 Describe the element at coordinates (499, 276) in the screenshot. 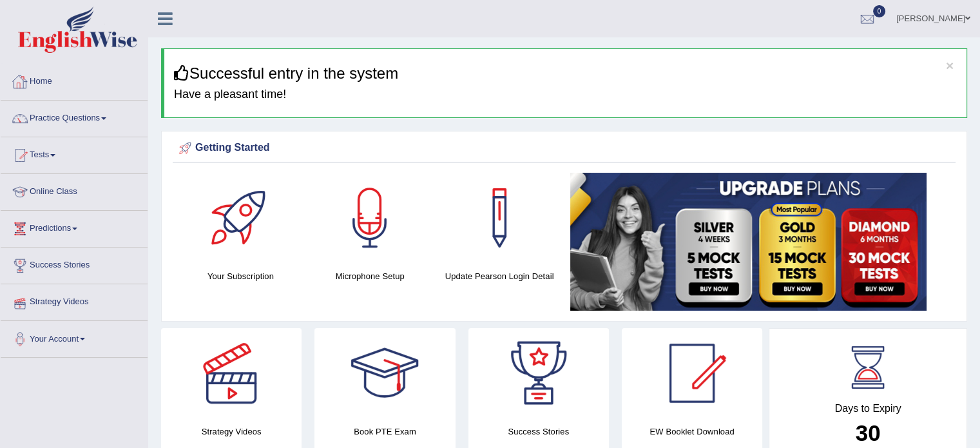

I see `h4: Update Pearson Login Detail` at that location.